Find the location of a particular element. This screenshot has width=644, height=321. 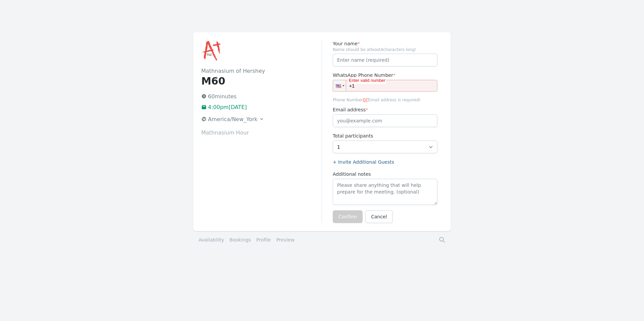

a: Availability is located at coordinates (211, 240).